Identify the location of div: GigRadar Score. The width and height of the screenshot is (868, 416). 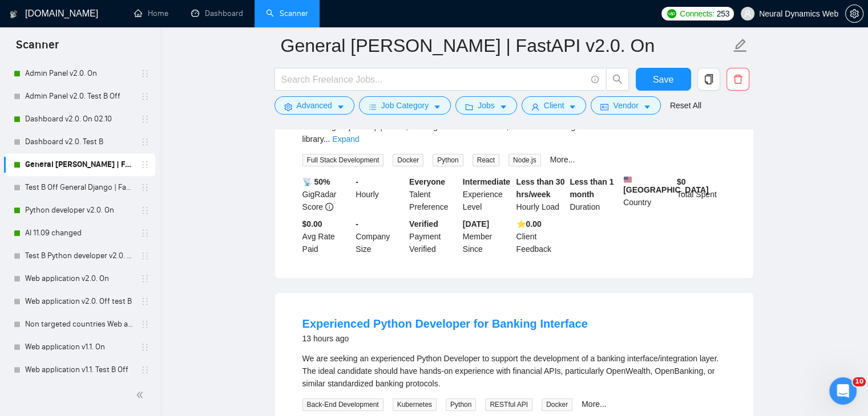
(327, 194).